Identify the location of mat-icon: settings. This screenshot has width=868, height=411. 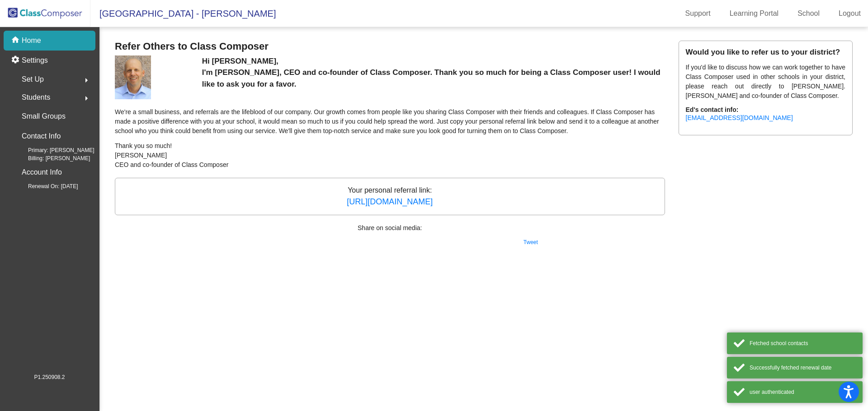
(16, 61).